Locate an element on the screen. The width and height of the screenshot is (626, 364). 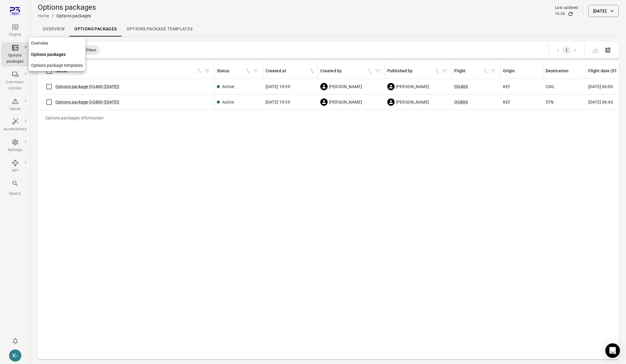
button: Filter by published by is located at coordinates (445, 72).